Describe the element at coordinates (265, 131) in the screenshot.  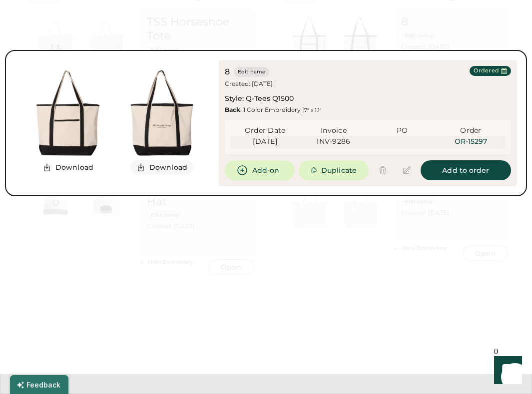
I see `div: Order Date` at that location.